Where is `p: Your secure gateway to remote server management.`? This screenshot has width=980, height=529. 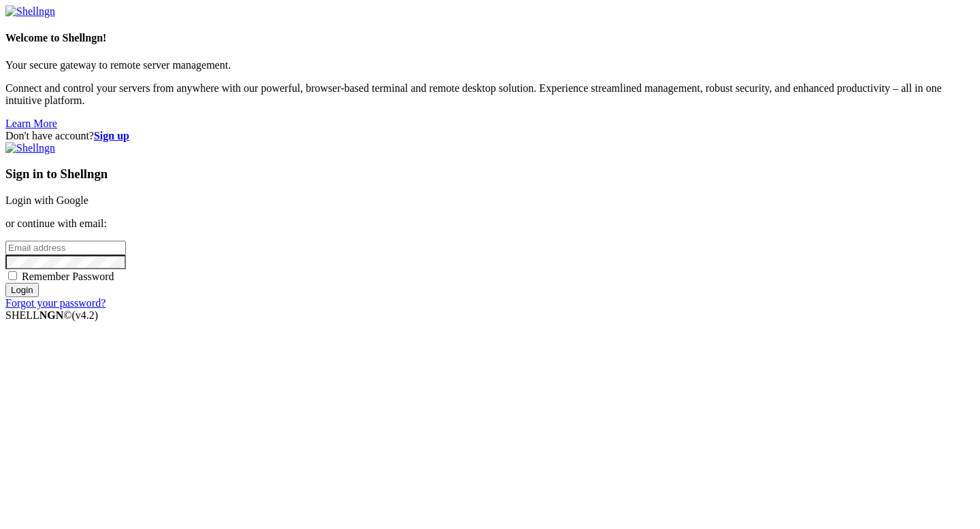
p: Your secure gateway to remote server management. is located at coordinates (490, 65).